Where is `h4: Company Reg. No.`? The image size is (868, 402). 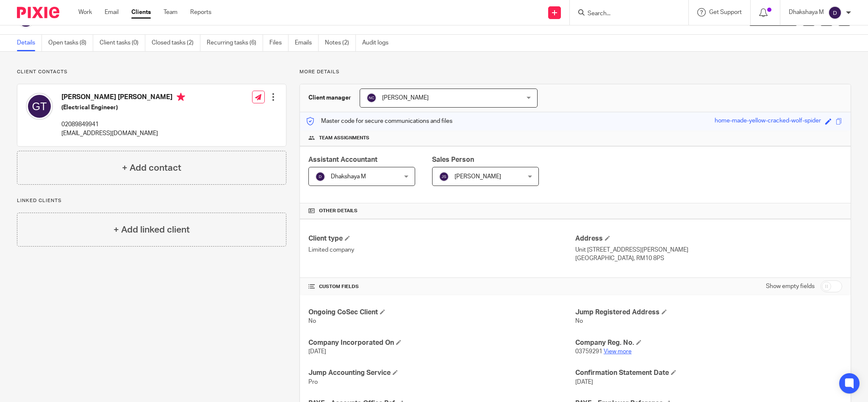
h4: Company Reg. No. is located at coordinates (709, 343).